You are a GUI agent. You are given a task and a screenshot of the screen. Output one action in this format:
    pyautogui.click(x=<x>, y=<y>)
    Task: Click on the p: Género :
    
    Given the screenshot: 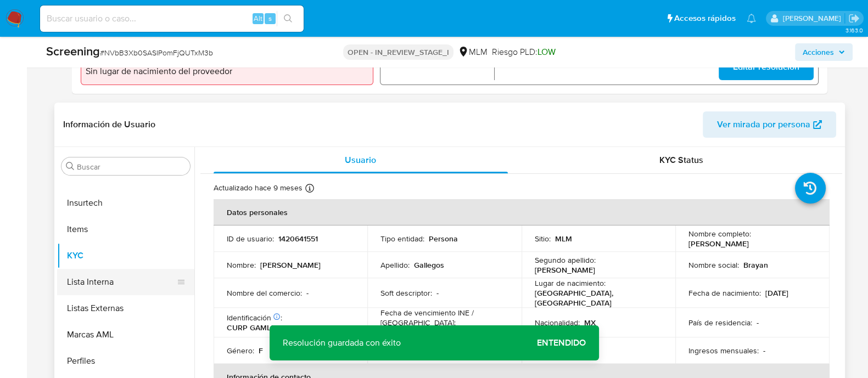 What is the action you would take?
    pyautogui.click(x=241, y=351)
    